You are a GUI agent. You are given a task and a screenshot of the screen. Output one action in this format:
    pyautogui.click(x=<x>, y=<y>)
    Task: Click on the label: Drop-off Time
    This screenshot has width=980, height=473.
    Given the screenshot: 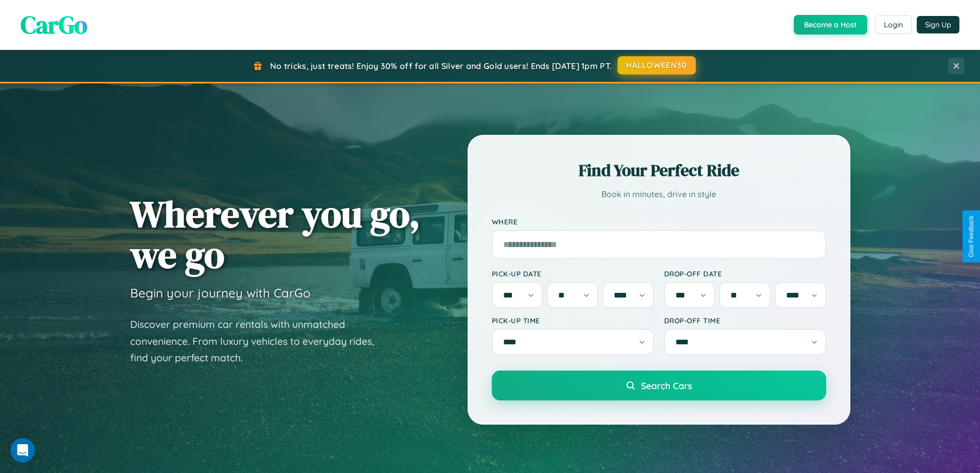 What is the action you would take?
    pyautogui.click(x=745, y=320)
    